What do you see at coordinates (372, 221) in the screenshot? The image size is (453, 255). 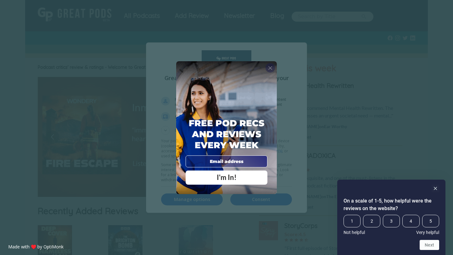 I see `span: 2` at bounding box center [372, 221].